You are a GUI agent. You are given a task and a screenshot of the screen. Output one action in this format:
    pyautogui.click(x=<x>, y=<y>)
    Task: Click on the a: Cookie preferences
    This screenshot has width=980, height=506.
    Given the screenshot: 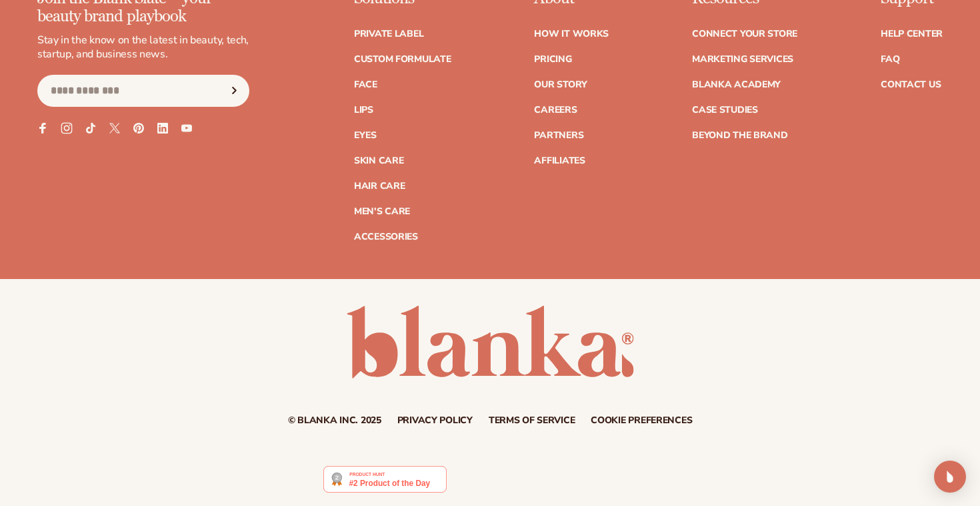 What is the action you would take?
    pyautogui.click(x=642, y=421)
    